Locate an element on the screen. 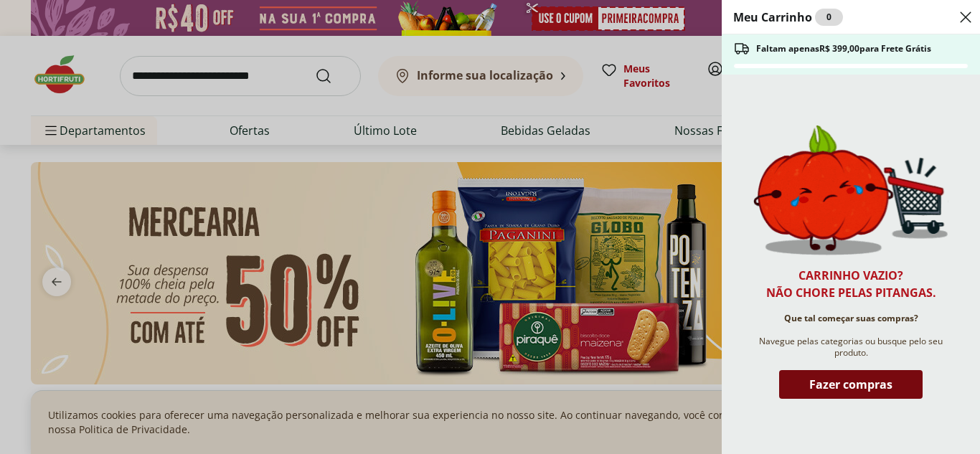 This screenshot has width=980, height=454. span: Faltam apenas R$ 399,00 para Frete Grátis is located at coordinates (843, 49).